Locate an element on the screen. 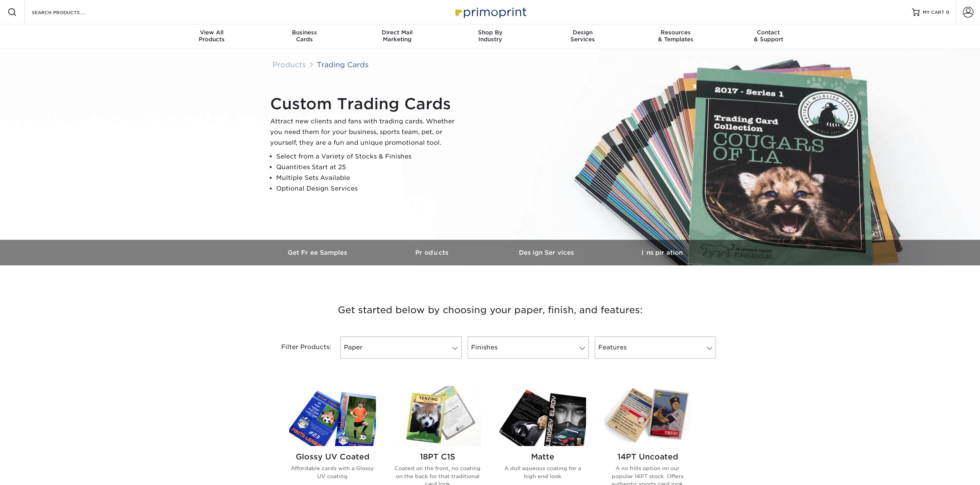 The width and height of the screenshot is (980, 485). a: Shop ByIndustry is located at coordinates (490, 37).